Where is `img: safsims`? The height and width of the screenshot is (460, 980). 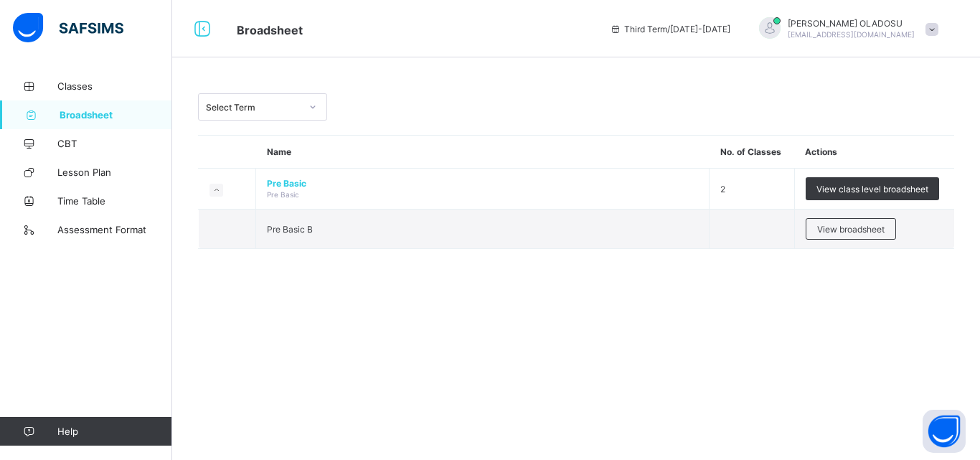
img: safsims is located at coordinates (68, 28).